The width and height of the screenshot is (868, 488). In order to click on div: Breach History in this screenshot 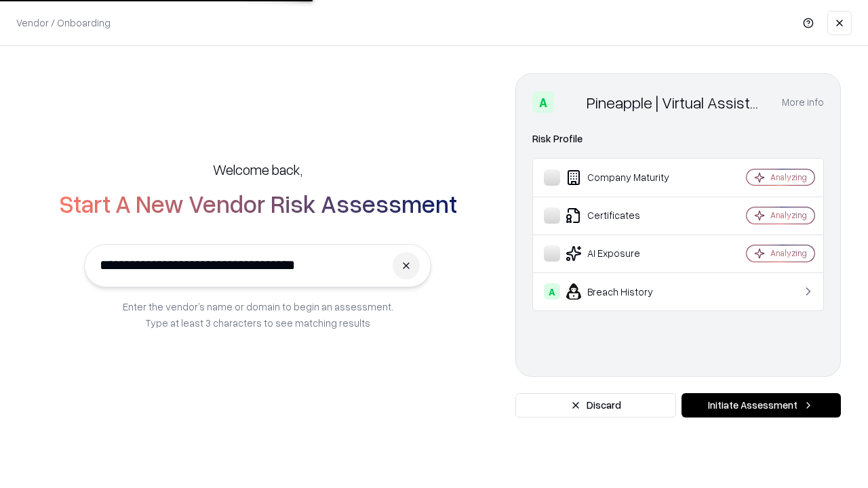, I will do `click(625, 291)`.